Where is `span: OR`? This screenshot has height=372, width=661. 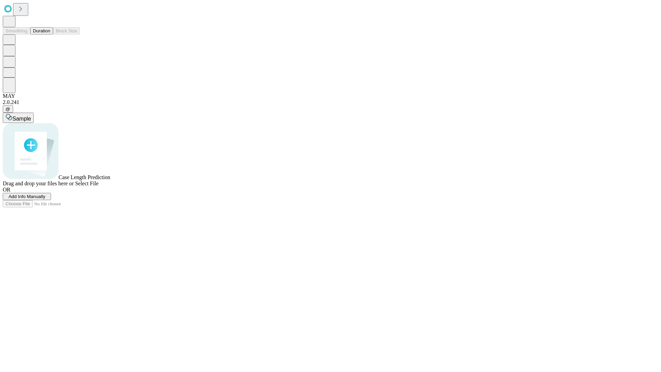 span: OR is located at coordinates (7, 189).